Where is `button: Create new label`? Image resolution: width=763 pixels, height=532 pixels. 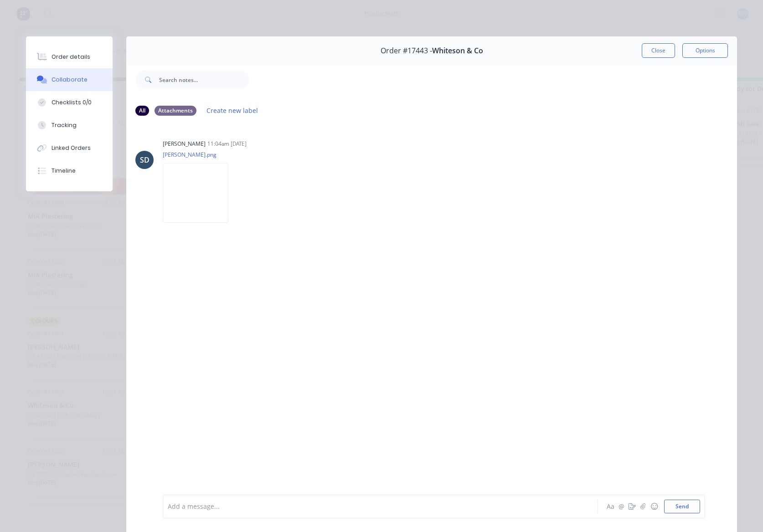 button: Create new label is located at coordinates (233, 110).